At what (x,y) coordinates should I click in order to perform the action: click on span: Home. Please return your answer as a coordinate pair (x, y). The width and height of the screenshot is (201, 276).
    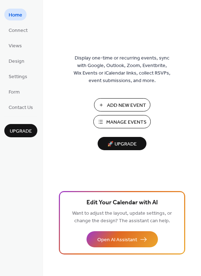
    Looking at the image, I should click on (15, 15).